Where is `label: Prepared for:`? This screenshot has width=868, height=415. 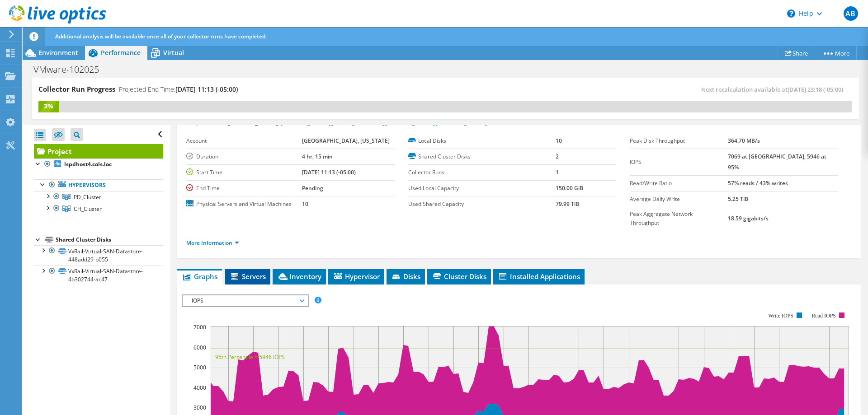 label: Prepared for: is located at coordinates (206, 122).